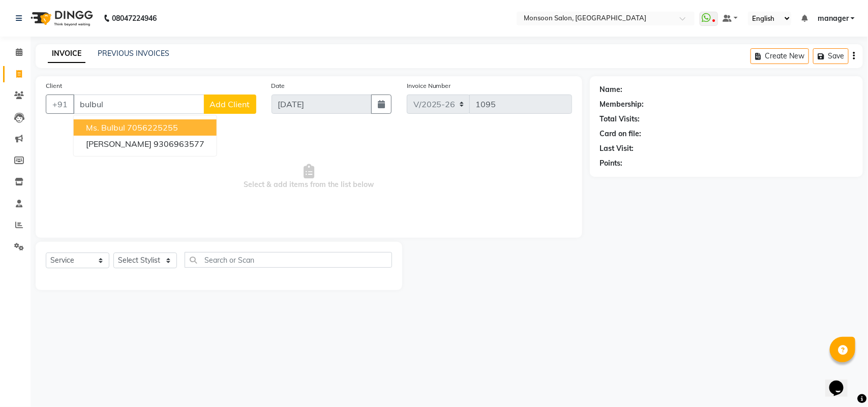 This screenshot has height=407, width=868. What do you see at coordinates (133, 53) in the screenshot?
I see `a: PREVIOUS INVOICES` at bounding box center [133, 53].